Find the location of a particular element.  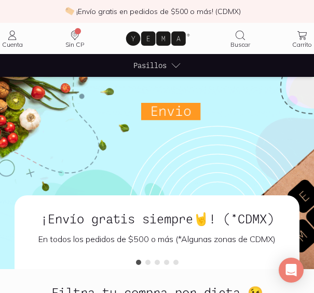

span: Carrito is located at coordinates (302, 44).